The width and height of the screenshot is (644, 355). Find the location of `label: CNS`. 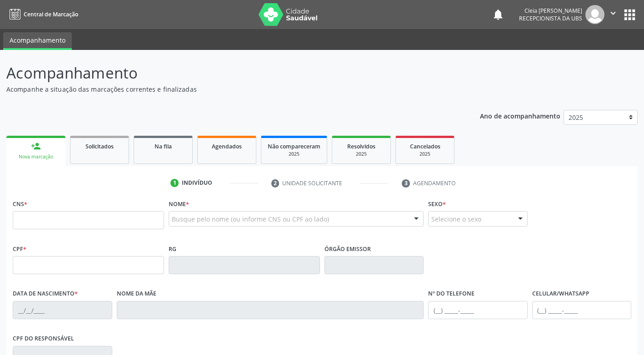

label: CNS is located at coordinates (20, 204).